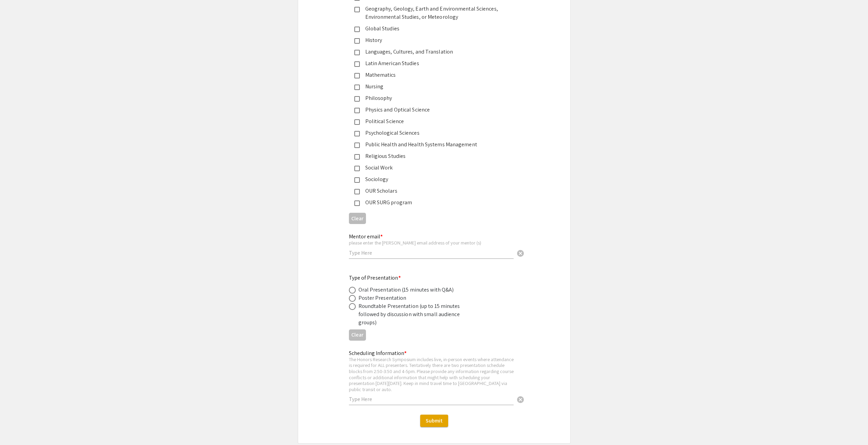 Image resolution: width=868 pixels, height=445 pixels. I want to click on div: Mathematics, so click(431, 75).